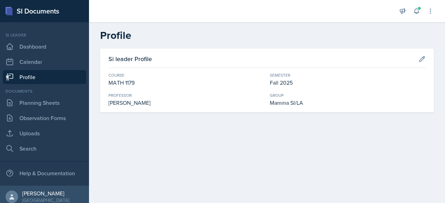  What do you see at coordinates (347, 75) in the screenshot?
I see `div: Semester` at bounding box center [347, 75].